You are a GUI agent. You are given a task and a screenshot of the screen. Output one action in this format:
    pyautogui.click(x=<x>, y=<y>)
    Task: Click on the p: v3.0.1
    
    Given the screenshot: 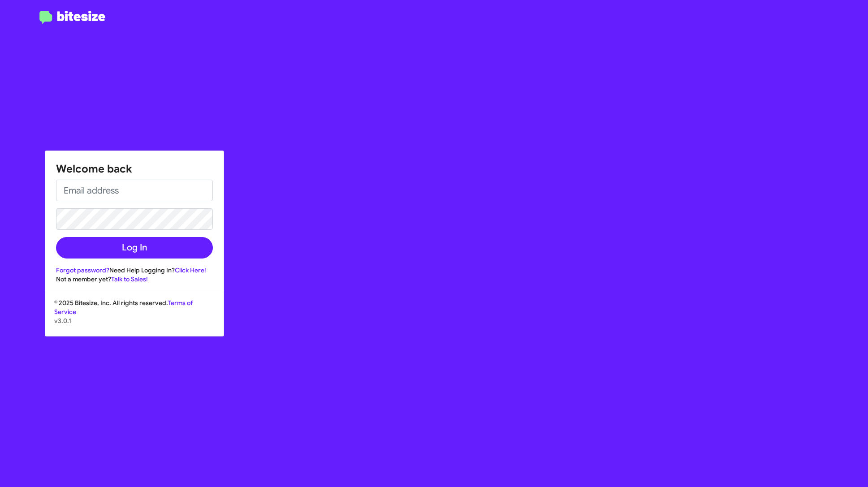 What is the action you would take?
    pyautogui.click(x=134, y=321)
    